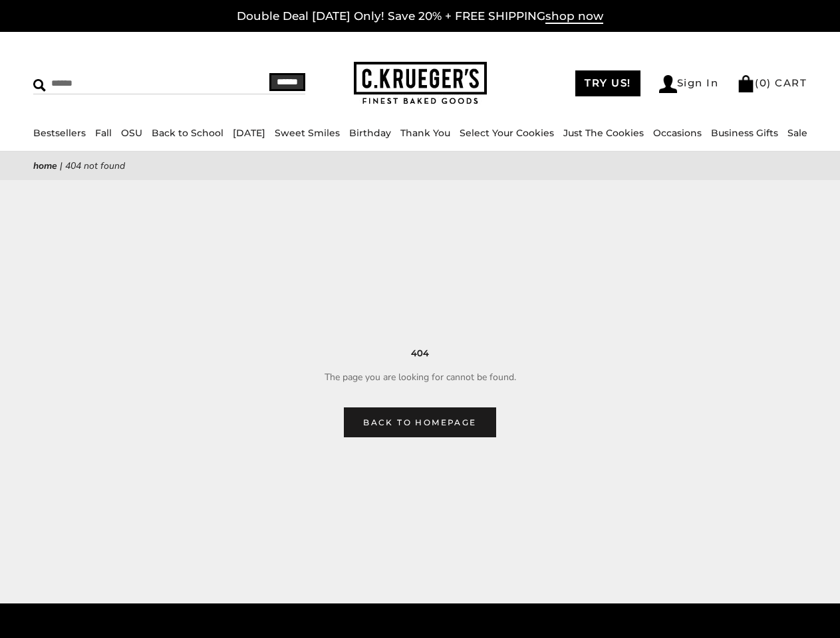 This screenshot has width=840, height=638. I want to click on img: Bag, so click(746, 84).